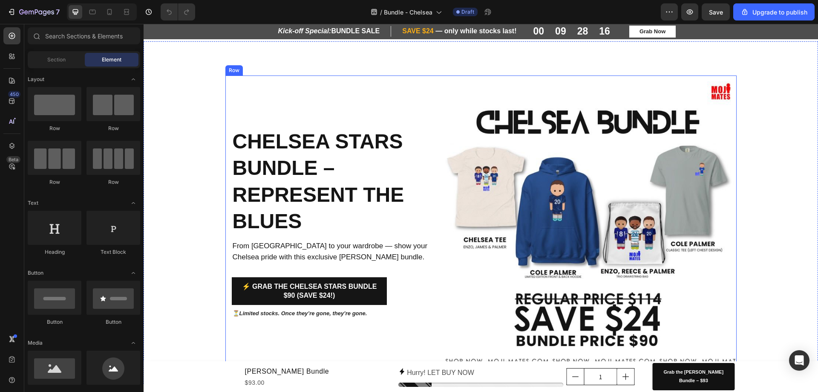  I want to click on span: Element, so click(112, 60).